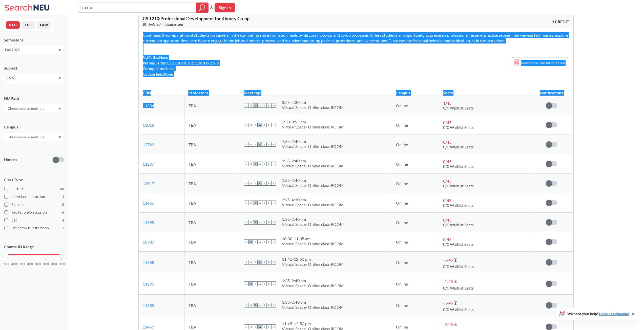 This screenshot has width=644, height=330. Describe the element at coordinates (54, 264) in the screenshot. I see `span: 7000` at that location.